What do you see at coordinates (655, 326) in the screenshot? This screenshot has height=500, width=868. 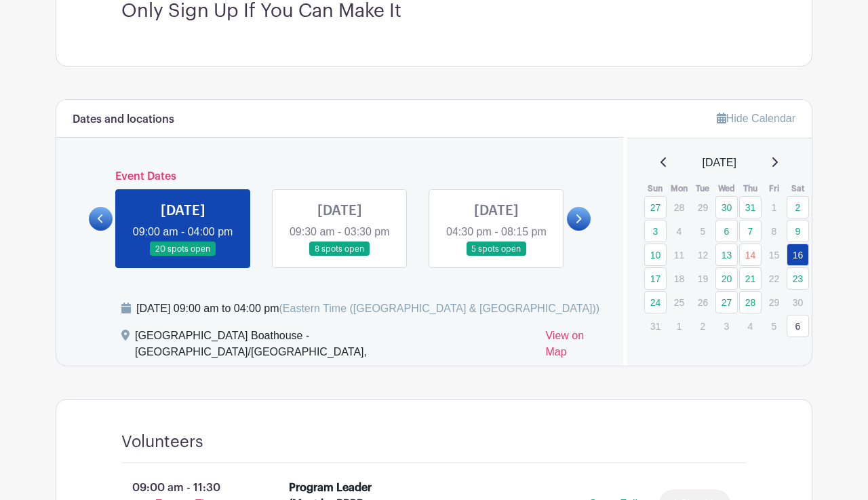 I see `p: 31` at bounding box center [655, 326].